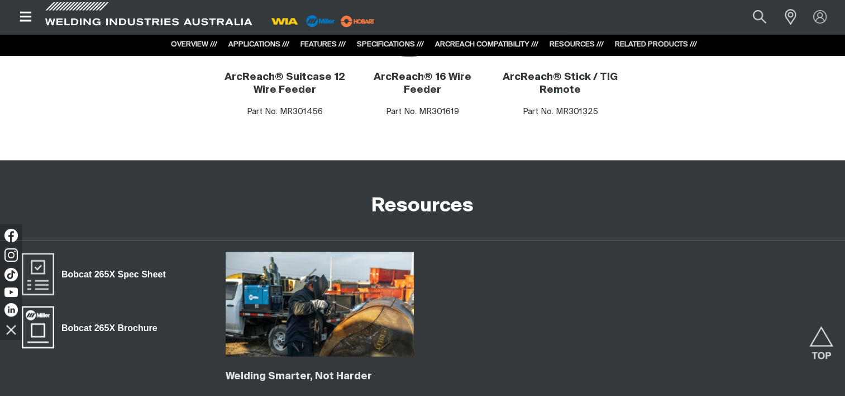 The width and height of the screenshot is (845, 396). I want to click on img: LinkedIn, so click(11, 309).